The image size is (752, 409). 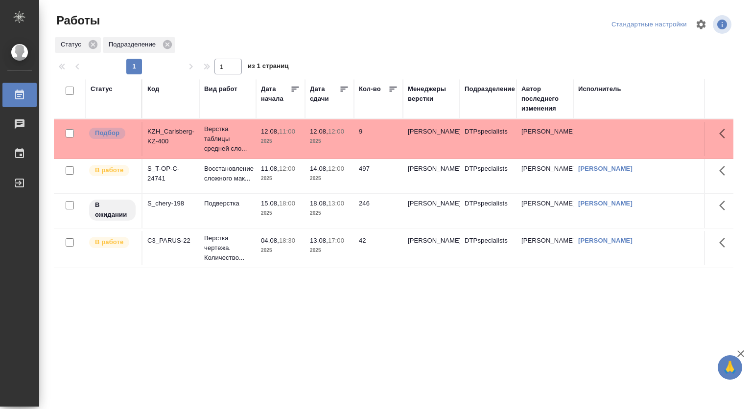 What do you see at coordinates (275, 94) in the screenshot?
I see `div: Дата начала` at bounding box center [275, 94].